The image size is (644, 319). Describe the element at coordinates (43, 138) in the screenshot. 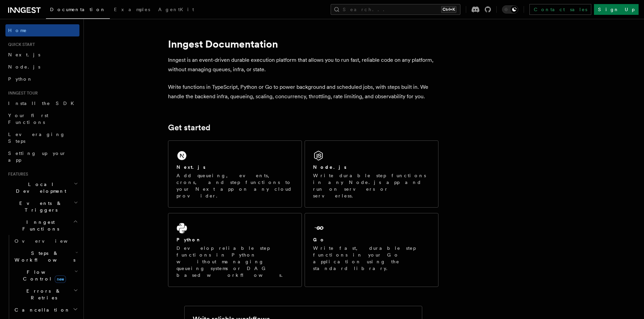

I see `a: Leveraging Steps` at that location.